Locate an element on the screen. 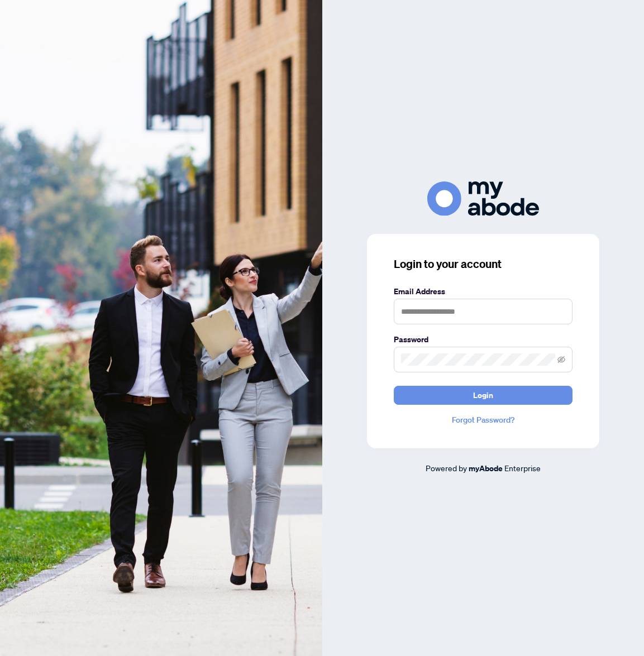 The image size is (644, 656). span: Powered by is located at coordinates (447, 468).